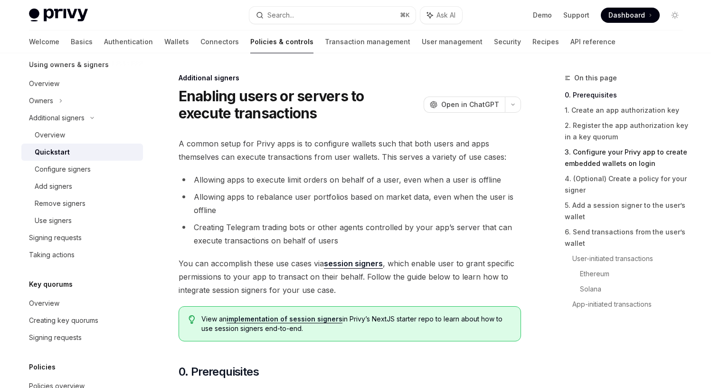  Describe the element at coordinates (220, 42) in the screenshot. I see `a: Connectors` at that location.